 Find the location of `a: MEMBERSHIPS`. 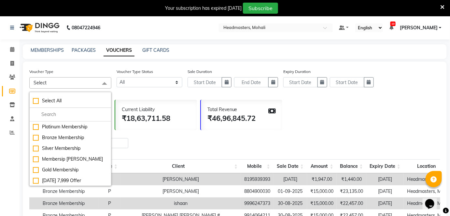

a: MEMBERSHIPS is located at coordinates (47, 50).